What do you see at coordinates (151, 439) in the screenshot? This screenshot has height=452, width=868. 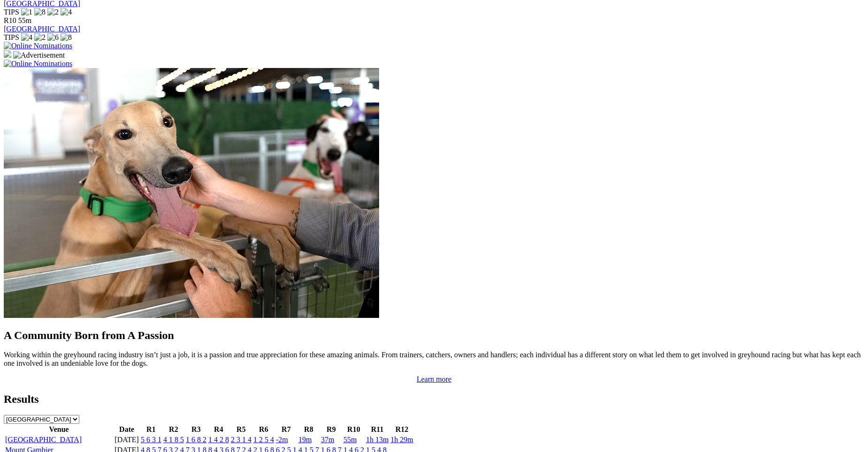 I see `a: 5 6 3 1` at bounding box center [151, 439].